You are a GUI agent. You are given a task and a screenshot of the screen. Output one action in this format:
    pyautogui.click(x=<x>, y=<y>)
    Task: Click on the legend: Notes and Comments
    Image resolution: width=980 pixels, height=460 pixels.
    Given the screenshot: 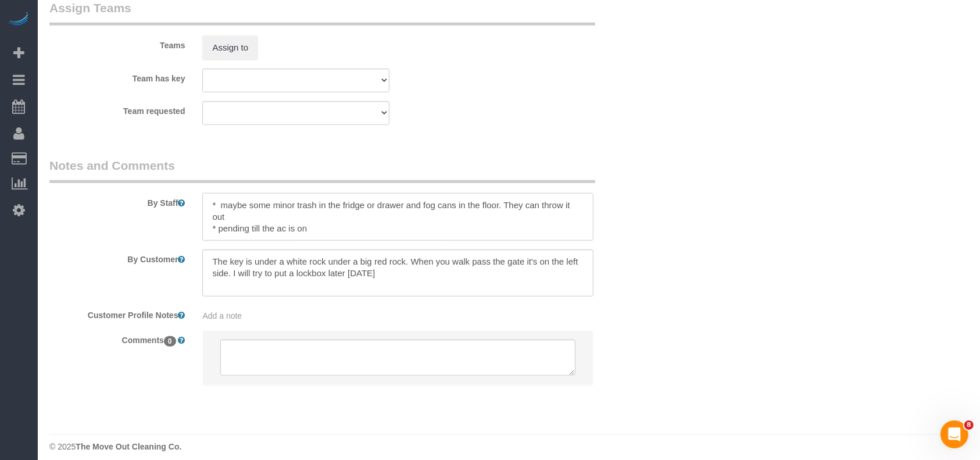 What is the action you would take?
    pyautogui.click(x=322, y=170)
    